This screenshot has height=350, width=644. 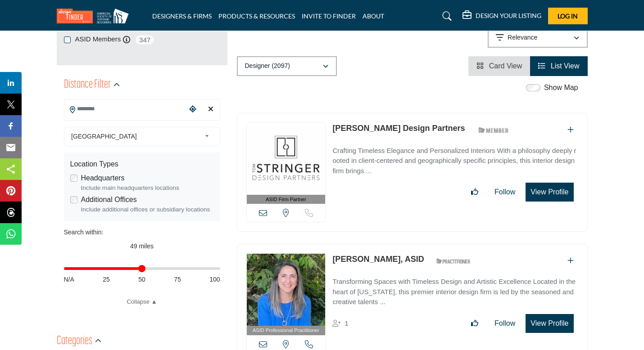 What do you see at coordinates (565, 65) in the screenshot?
I see `span: List View` at bounding box center [565, 65].